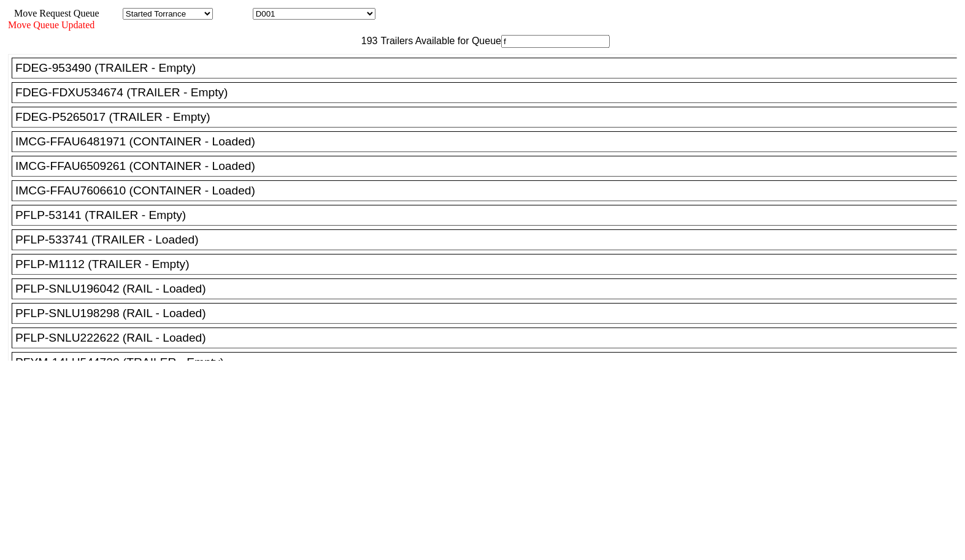 The width and height of the screenshot is (965, 560). Describe the element at coordinates (440, 40) in the screenshot. I see `span: Trailers Available for Queue` at that location.